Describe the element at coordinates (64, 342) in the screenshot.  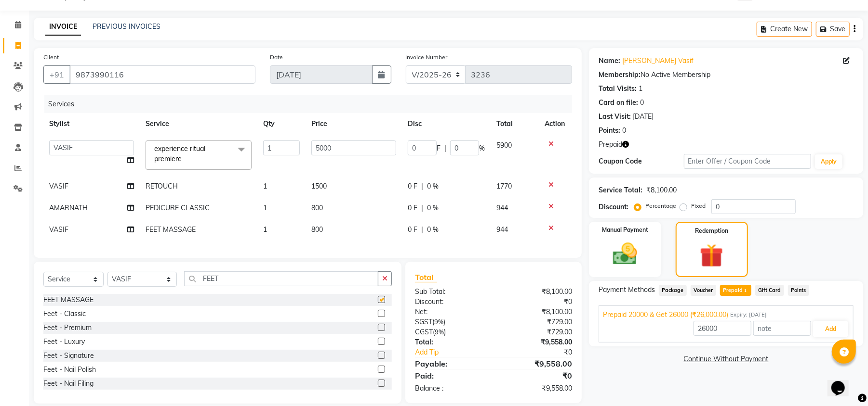
I see `div: Feet - Luxury` at that location.